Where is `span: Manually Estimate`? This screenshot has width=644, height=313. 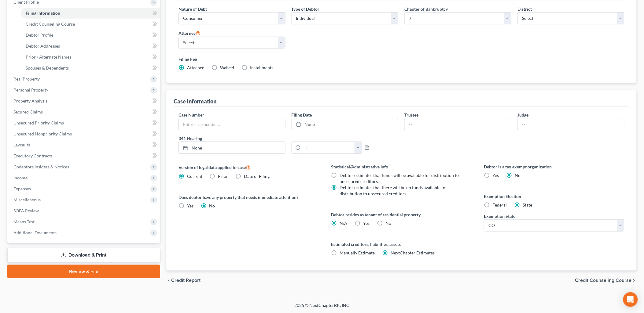 span: Manually Estimate is located at coordinates (357, 252).